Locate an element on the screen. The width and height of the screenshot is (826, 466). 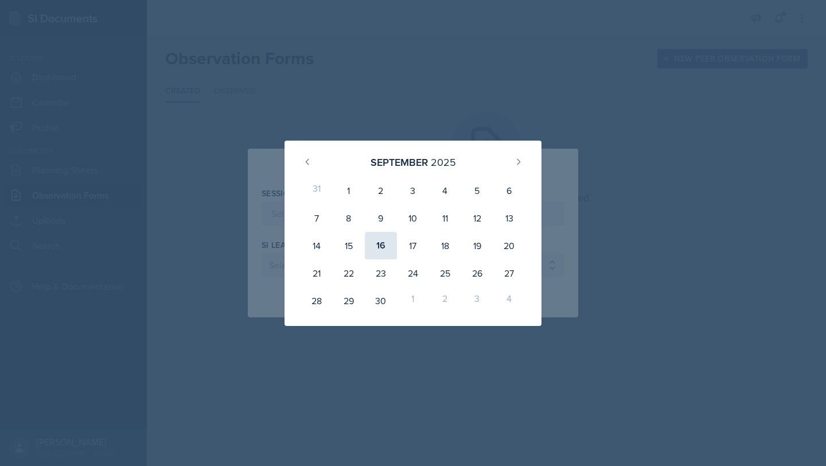
div: 14 is located at coordinates (317, 246).